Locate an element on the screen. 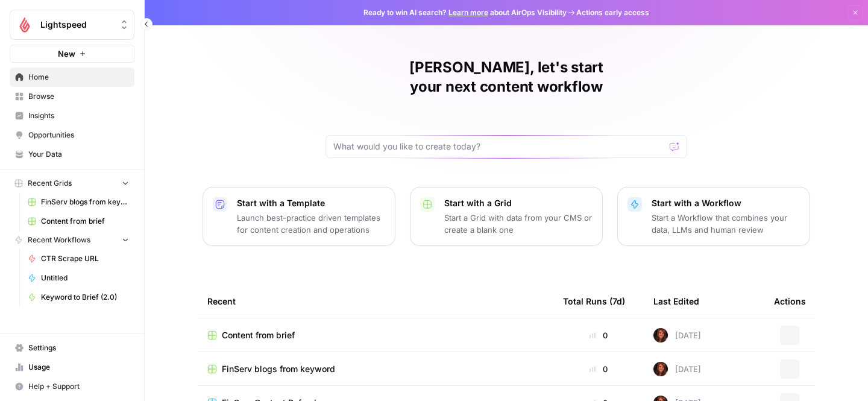 This screenshot has height=401, width=868. span: Actions early access is located at coordinates (613, 13).